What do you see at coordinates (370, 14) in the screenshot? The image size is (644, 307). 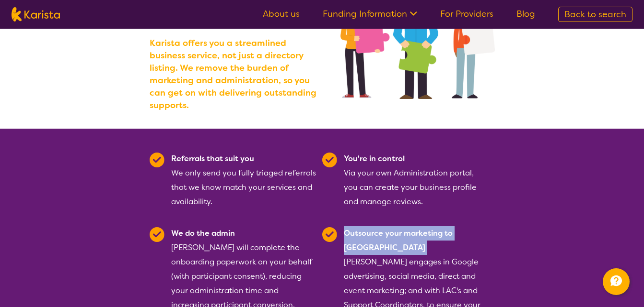 I see `a: Funding Information` at bounding box center [370, 14].